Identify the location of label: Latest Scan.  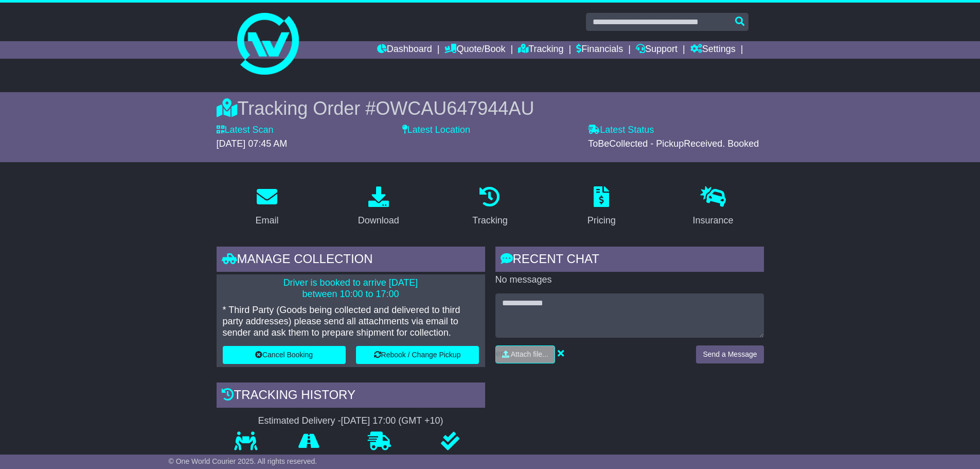
(245, 130).